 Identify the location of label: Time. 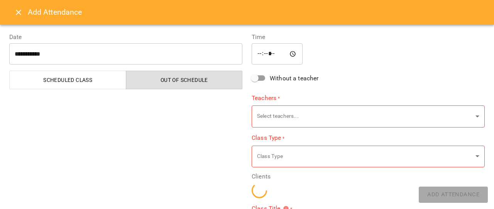
(368, 37).